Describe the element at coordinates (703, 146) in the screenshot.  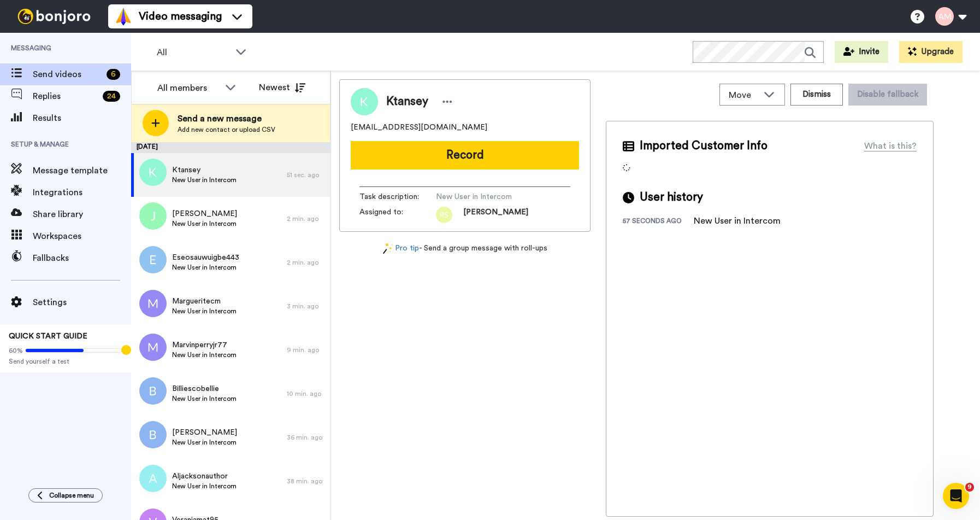
I see `span: Imported Customer Info` at that location.